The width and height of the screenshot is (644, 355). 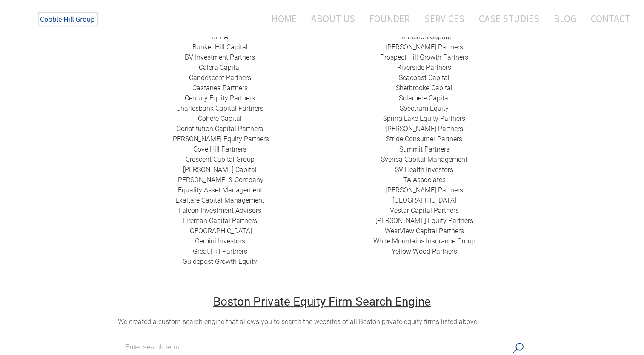 I want to click on a: SV Health Investors, so click(x=424, y=169).